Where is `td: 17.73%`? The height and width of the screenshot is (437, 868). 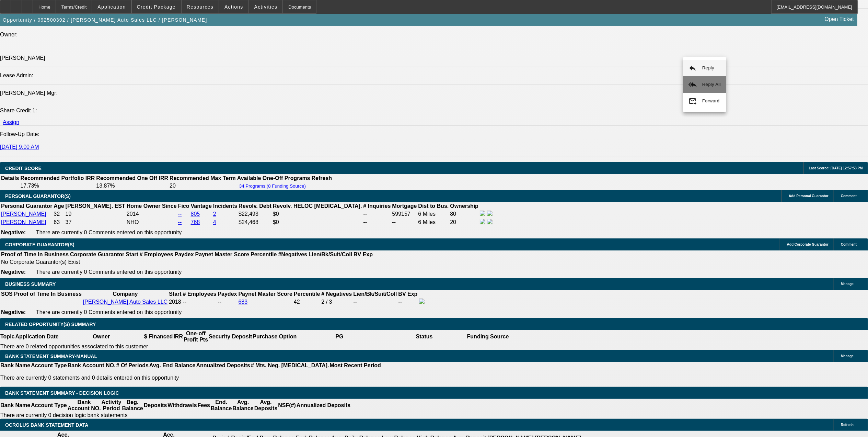 td: 17.73% is located at coordinates (57, 186).